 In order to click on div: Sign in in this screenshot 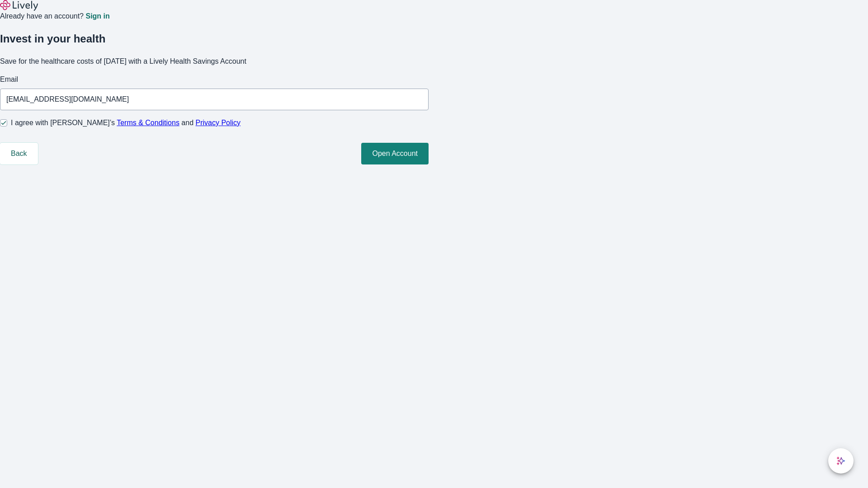, I will do `click(97, 17)`.